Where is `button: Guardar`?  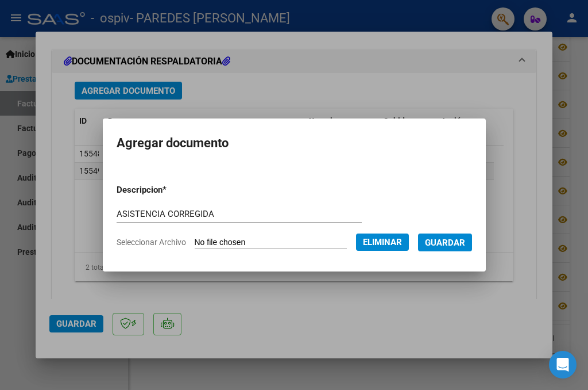 button: Guardar is located at coordinates (445, 242).